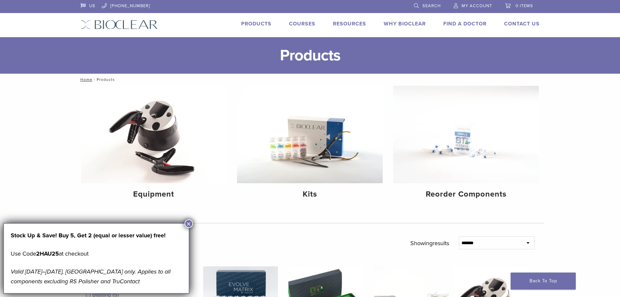 The height and width of the screenshot is (297, 620). What do you see at coordinates (154, 145) in the screenshot?
I see `a: Equipment` at bounding box center [154, 145].